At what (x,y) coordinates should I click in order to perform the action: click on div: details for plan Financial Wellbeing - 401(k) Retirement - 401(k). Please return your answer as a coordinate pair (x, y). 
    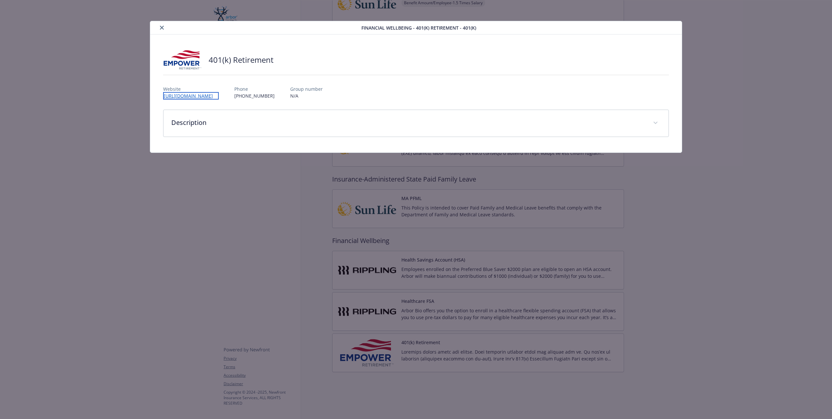
    Looking at the image, I should click on (416, 87).